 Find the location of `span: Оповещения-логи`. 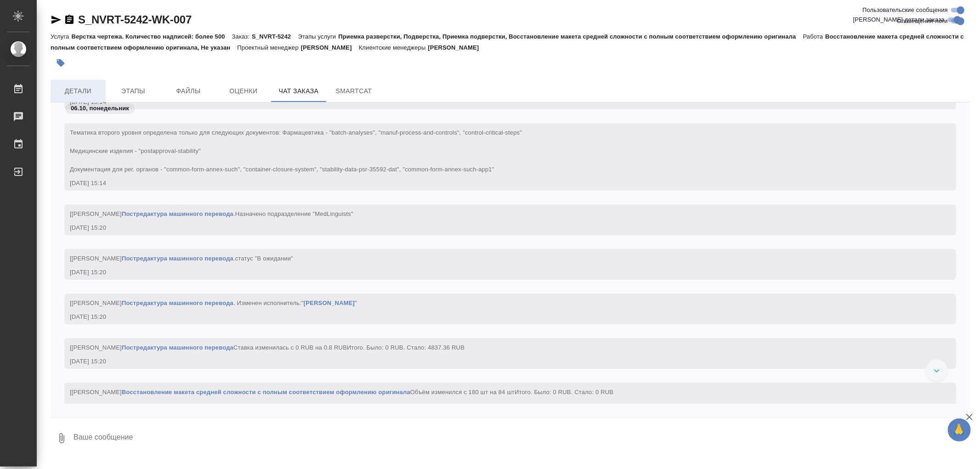

span: Оповещения-логи is located at coordinates (922, 21).